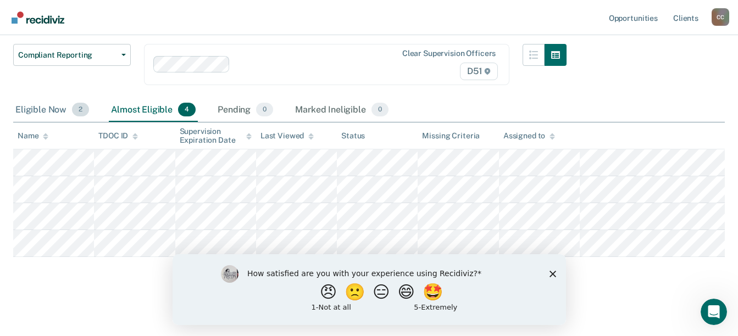 The width and height of the screenshot is (738, 336). What do you see at coordinates (68, 55) in the screenshot?
I see `span: Compliant Reporting` at bounding box center [68, 55].